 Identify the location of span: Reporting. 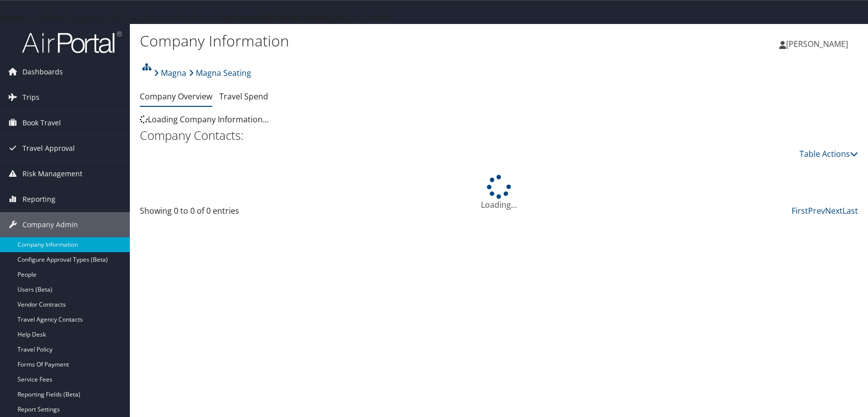
(39, 199).